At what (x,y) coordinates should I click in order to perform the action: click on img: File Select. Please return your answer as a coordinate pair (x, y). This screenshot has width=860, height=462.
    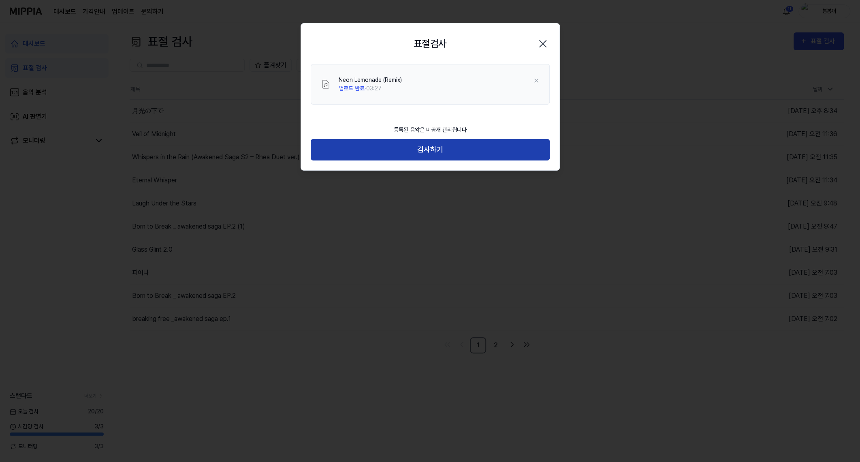
    Looking at the image, I should click on (326, 84).